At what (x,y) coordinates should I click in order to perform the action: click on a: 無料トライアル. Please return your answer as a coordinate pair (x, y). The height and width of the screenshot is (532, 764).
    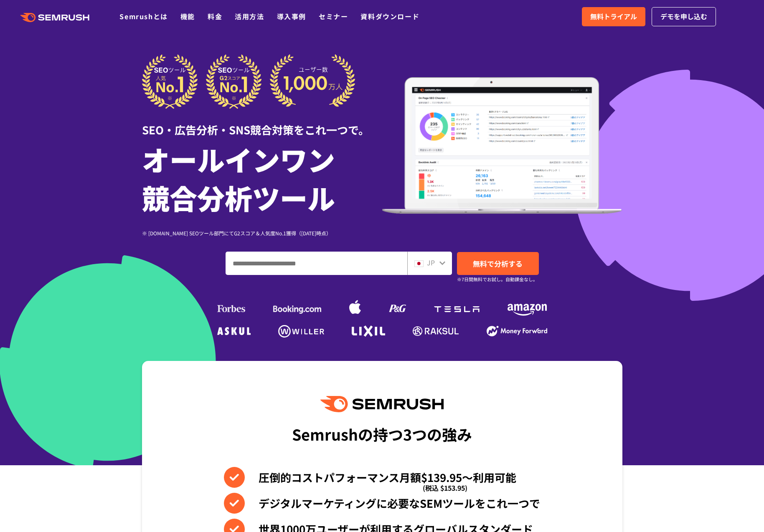
    Looking at the image, I should click on (613, 17).